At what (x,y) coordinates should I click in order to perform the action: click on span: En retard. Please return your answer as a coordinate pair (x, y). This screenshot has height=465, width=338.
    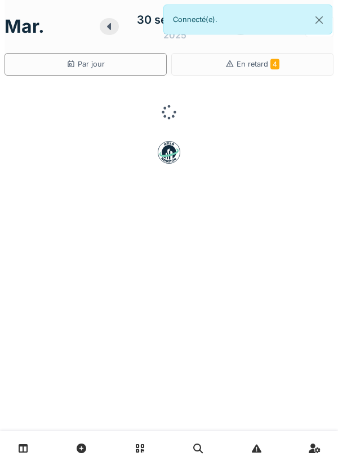
    Looking at the image, I should click on (258, 64).